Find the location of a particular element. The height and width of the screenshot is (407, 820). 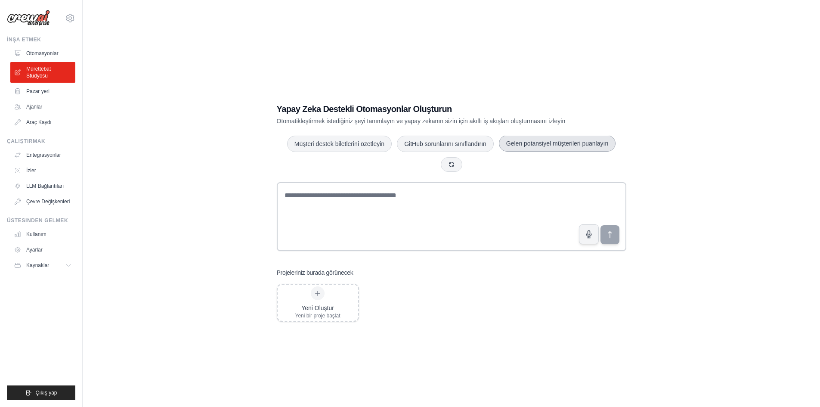

a: Entegrasyonlar is located at coordinates (43, 155).